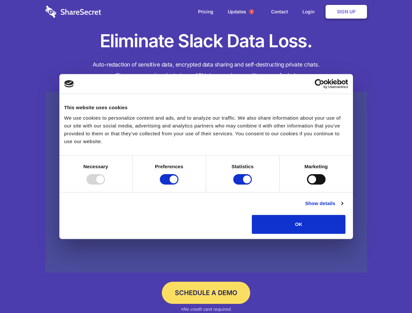  What do you see at coordinates (69, 84) in the screenshot?
I see `img: logo` at bounding box center [69, 84].